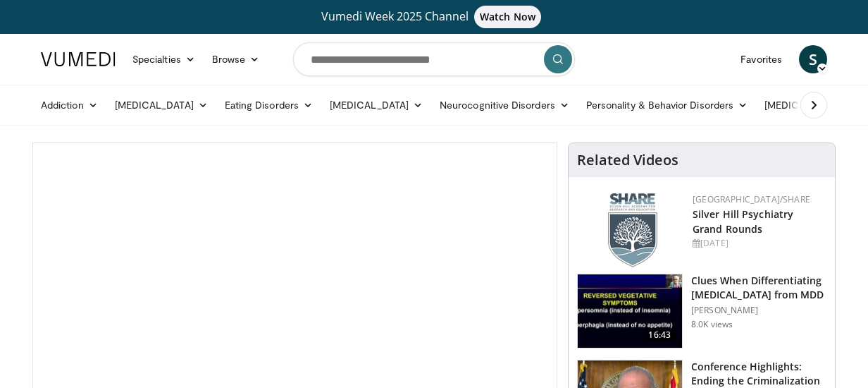 The image size is (868, 388). I want to click on a: Eating Disorders, so click(268, 105).